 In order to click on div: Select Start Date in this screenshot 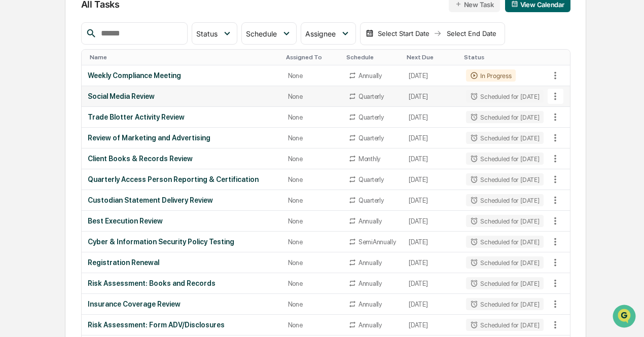, I will do `click(404, 34)`.